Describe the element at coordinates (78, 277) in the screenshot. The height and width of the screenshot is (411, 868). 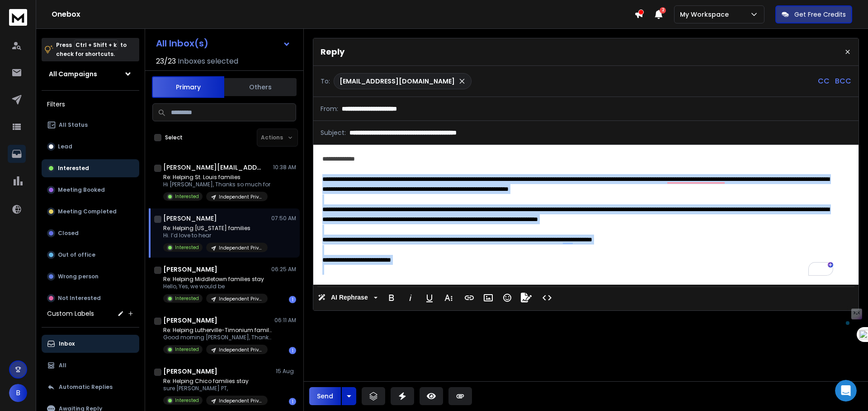
I see `p: Wrong person` at that location.